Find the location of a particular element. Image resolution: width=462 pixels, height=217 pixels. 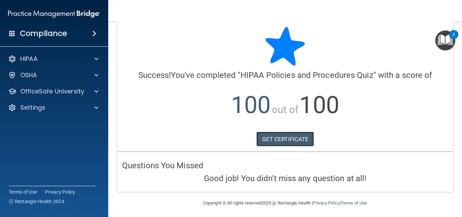

h4: You've completed " " with a score of is located at coordinates (285, 75).